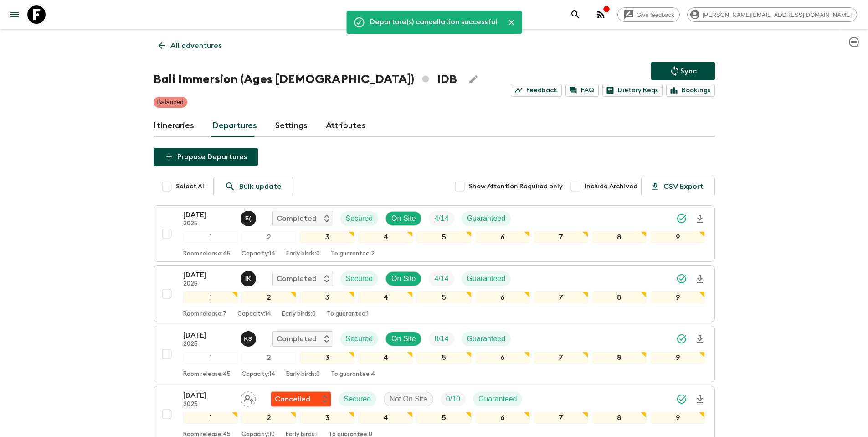  What do you see at coordinates (205, 314) in the screenshot?
I see `p: Room release: 7` at bounding box center [205, 314].